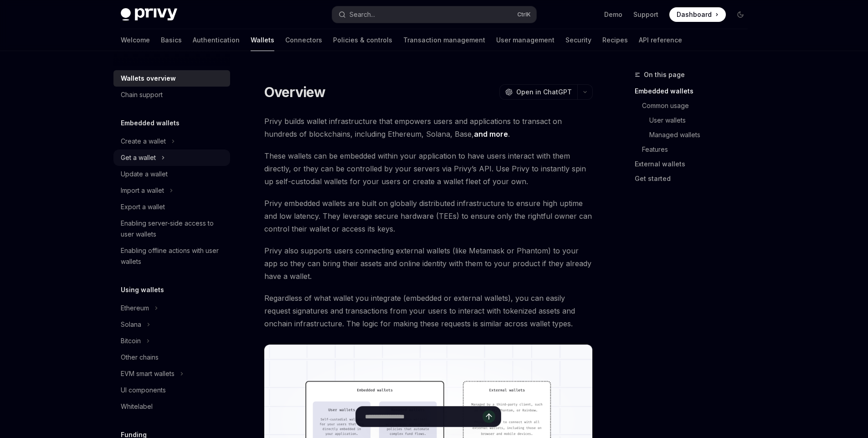 This screenshot has width=868, height=438. What do you see at coordinates (172, 78) in the screenshot?
I see `a: Wallets overview` at bounding box center [172, 78].